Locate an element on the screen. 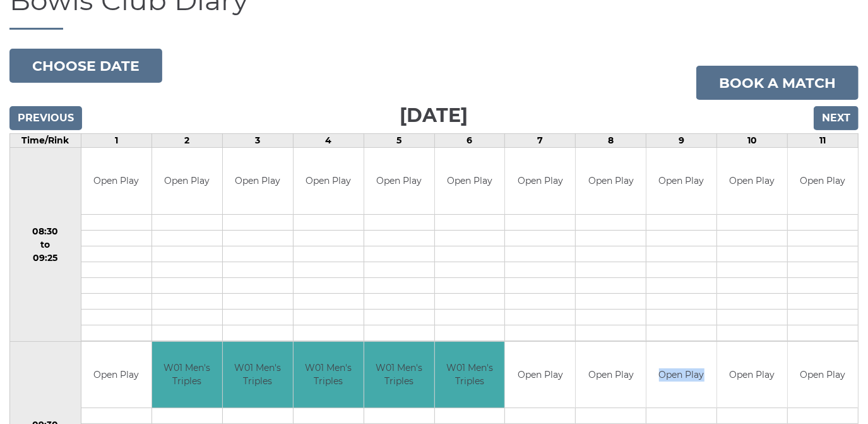  td: 10 is located at coordinates (752, 141).